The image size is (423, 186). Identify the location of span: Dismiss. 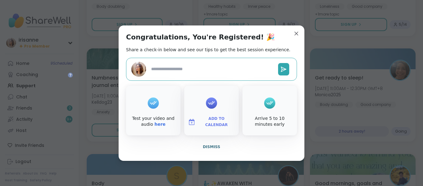
(212, 147).